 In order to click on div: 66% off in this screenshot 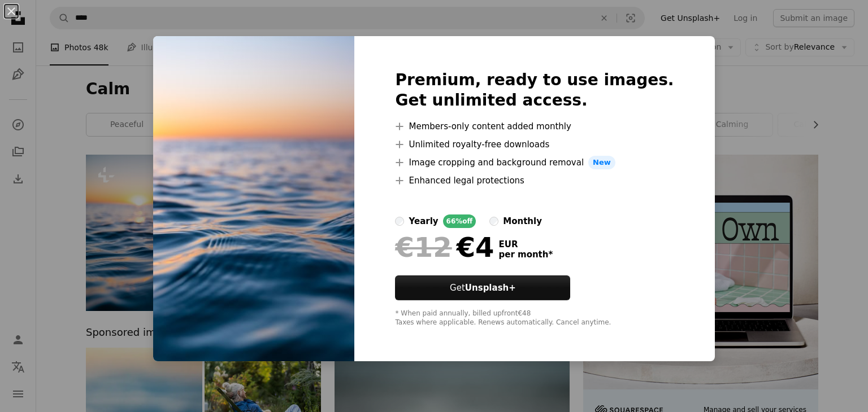, I will do `click(459, 222)`.